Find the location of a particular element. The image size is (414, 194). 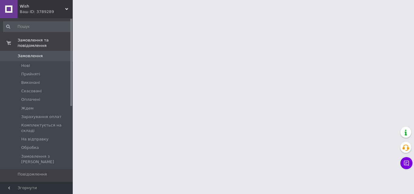

span: Ждем is located at coordinates (27, 108).